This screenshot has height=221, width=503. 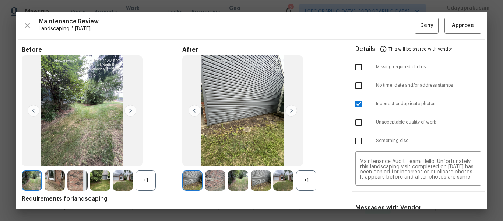 What do you see at coordinates (429, 67) in the screenshot?
I see `span: Missing required photos` at bounding box center [429, 67].